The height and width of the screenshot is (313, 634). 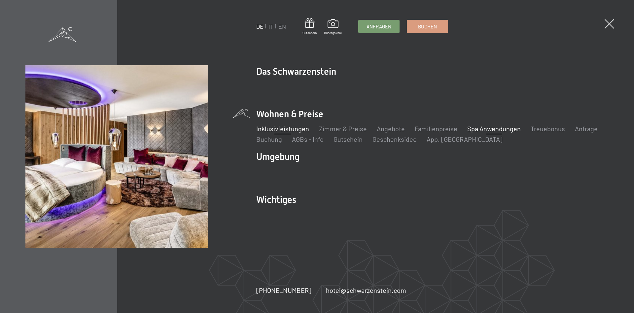 I want to click on a: Bildergalerie, so click(x=333, y=27).